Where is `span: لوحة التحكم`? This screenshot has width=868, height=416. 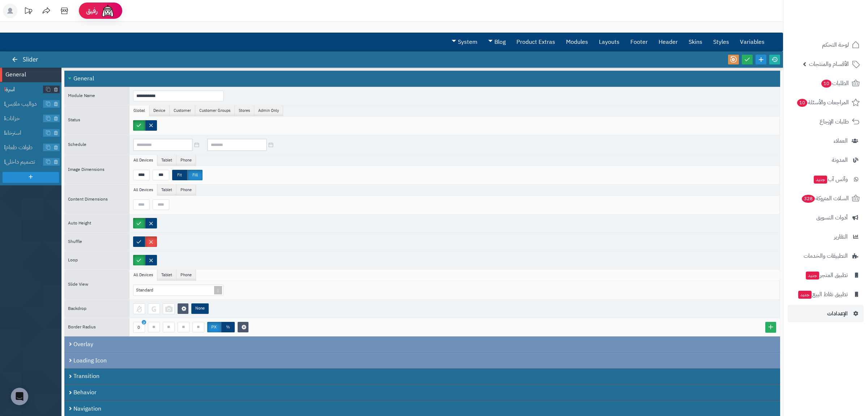 span: لوحة التحكم is located at coordinates (836, 45).